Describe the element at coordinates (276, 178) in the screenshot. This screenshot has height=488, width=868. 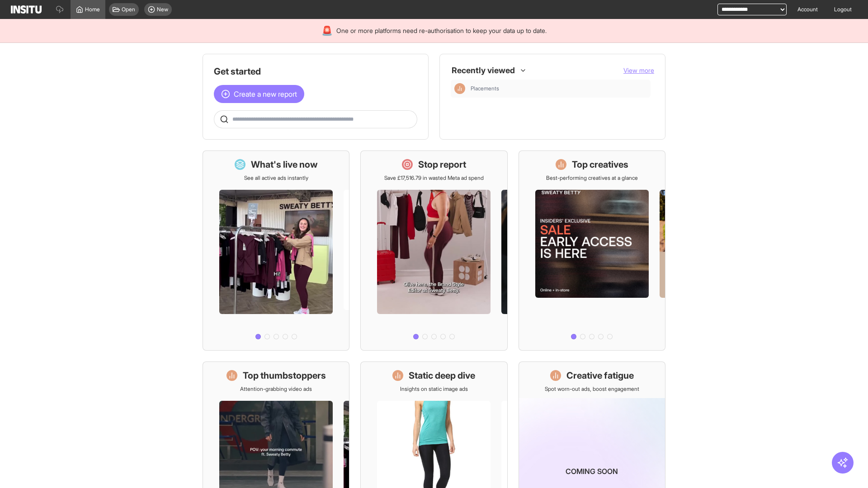
I see `p: See all active ads instantly` at that location.